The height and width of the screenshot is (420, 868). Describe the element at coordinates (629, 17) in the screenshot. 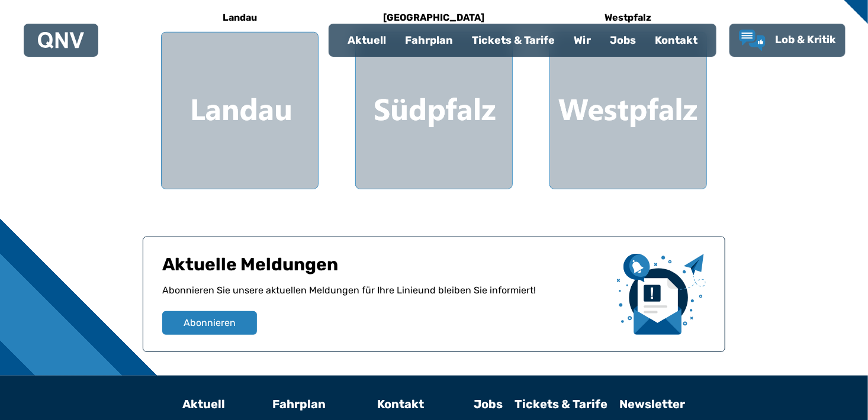

I see `h6: Westpfalz` at that location.